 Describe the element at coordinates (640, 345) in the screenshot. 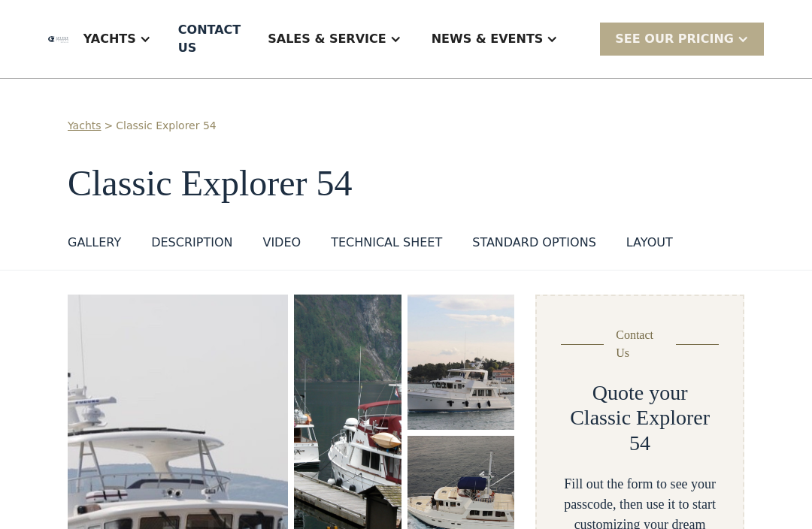

I see `div: Contact Us` at that location.